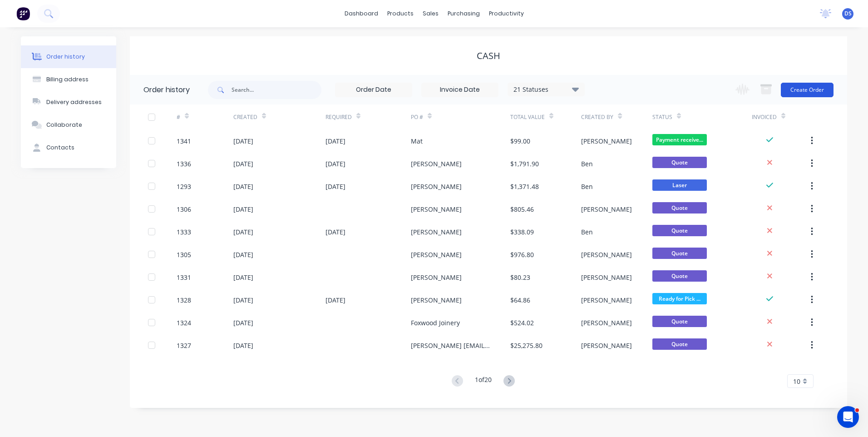 Image resolution: width=868 pixels, height=437 pixels. What do you see at coordinates (69, 102) in the screenshot?
I see `button: Delivery addresses` at bounding box center [69, 102].